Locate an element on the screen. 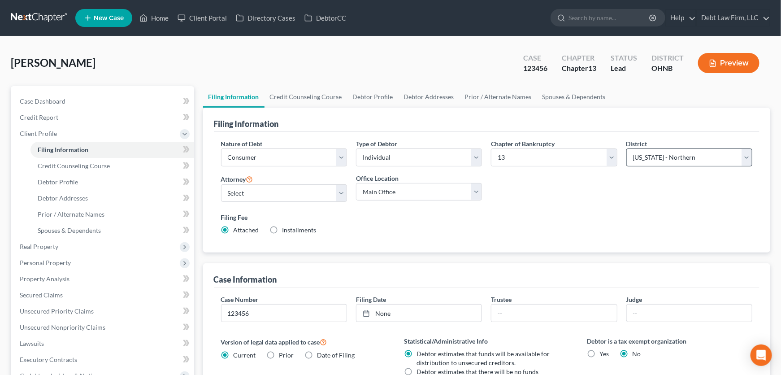 The height and width of the screenshot is (375, 781). span: Case Dashboard is located at coordinates (43, 101).